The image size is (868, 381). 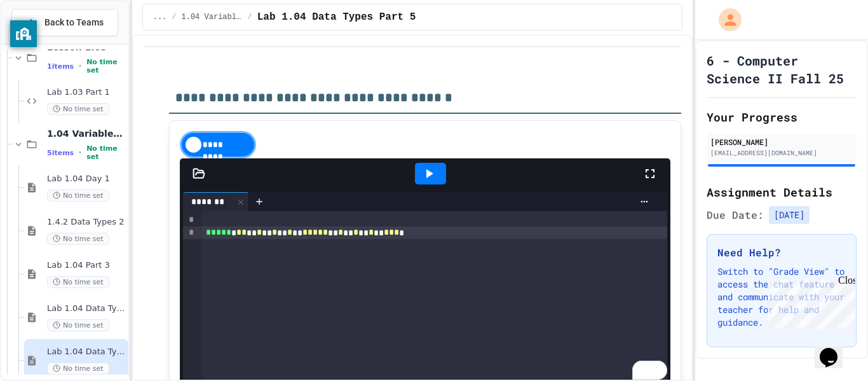 I want to click on h2: Your Progress, so click(x=782, y=117).